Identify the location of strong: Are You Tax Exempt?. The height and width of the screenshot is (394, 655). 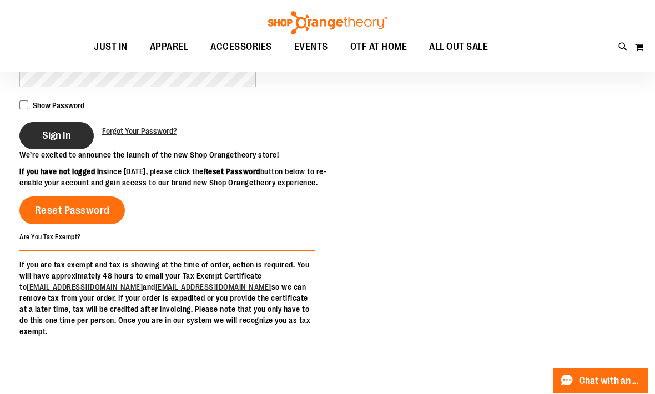
(50, 238).